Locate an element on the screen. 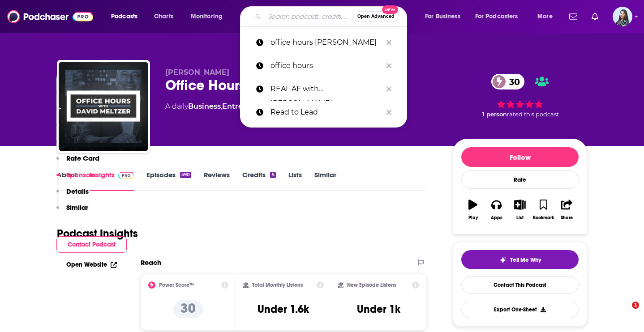  span: Open Advanced is located at coordinates (376, 17).